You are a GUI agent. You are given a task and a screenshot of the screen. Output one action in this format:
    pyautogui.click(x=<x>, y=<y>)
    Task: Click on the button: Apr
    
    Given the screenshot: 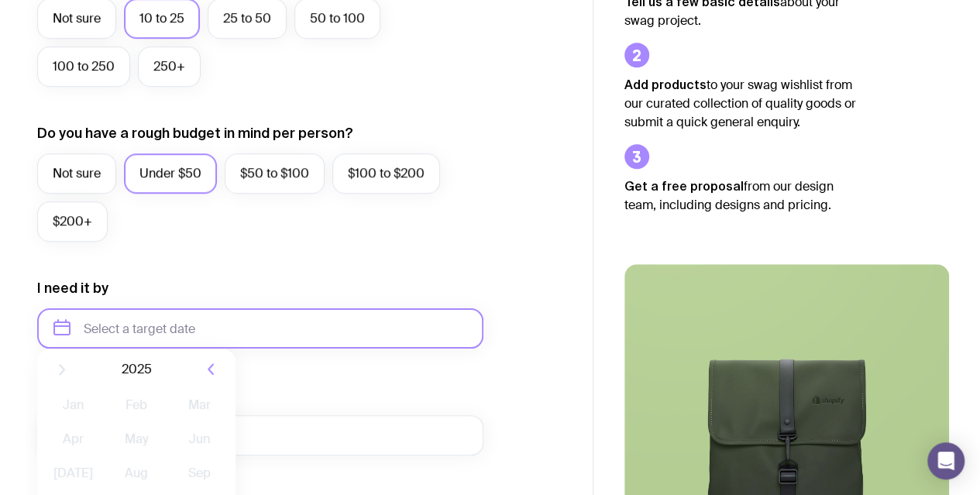 What is the action you would take?
    pyautogui.click(x=73, y=439)
    